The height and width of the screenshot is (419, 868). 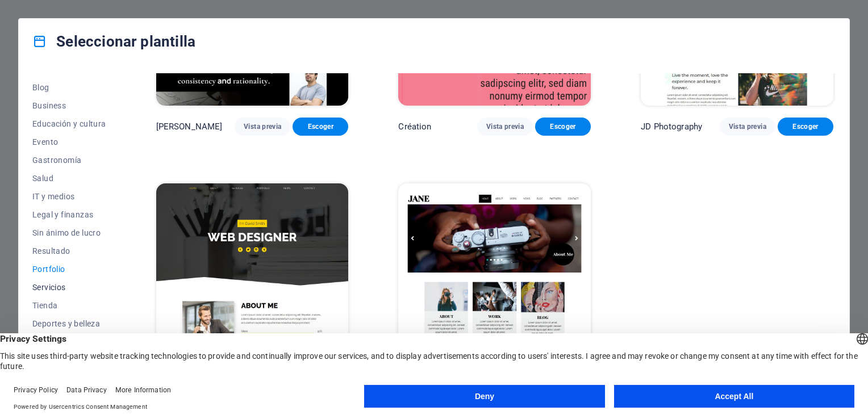 What do you see at coordinates (69, 269) in the screenshot?
I see `button: Portfolio` at bounding box center [69, 269].